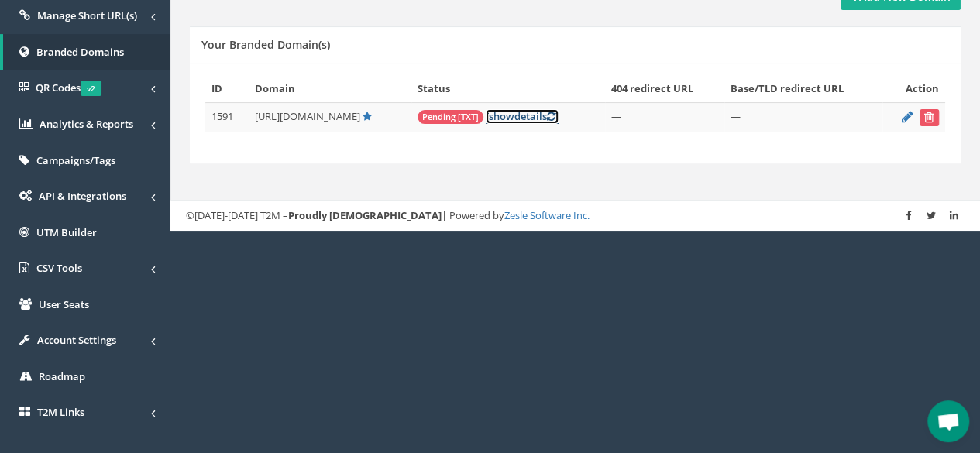 This screenshot has height=453, width=980. Describe the element at coordinates (367, 116) in the screenshot. I see `a: Default` at that location.